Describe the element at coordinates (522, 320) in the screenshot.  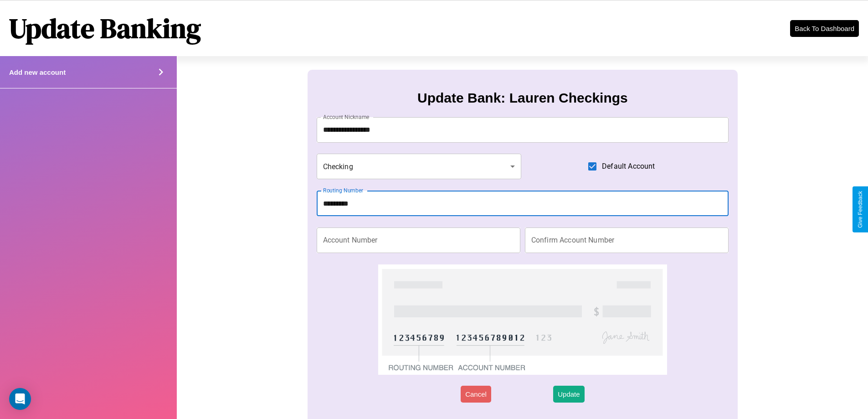
I see `img: check` at that location.